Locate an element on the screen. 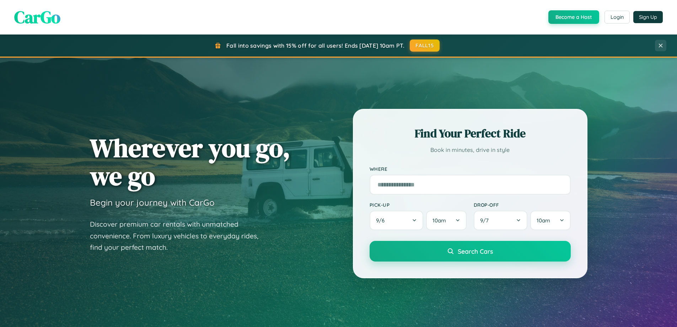 This screenshot has width=677, height=327. button: Sign Up is located at coordinates (648, 17).